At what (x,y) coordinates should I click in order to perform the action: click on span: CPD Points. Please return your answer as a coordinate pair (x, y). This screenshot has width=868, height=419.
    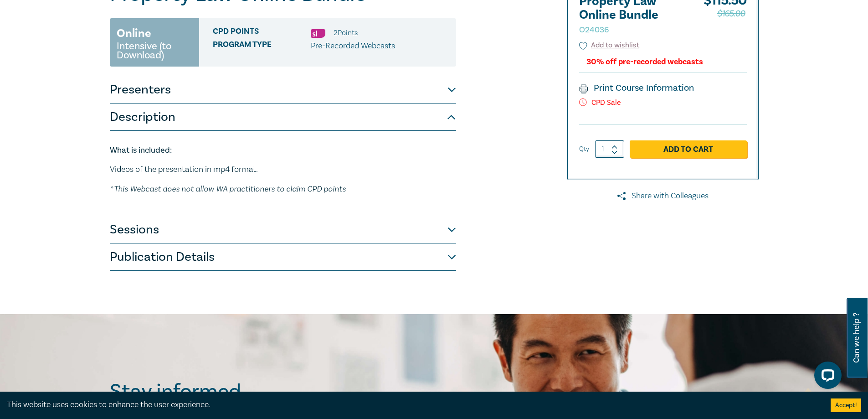
    Looking at the image, I should click on (261, 33).